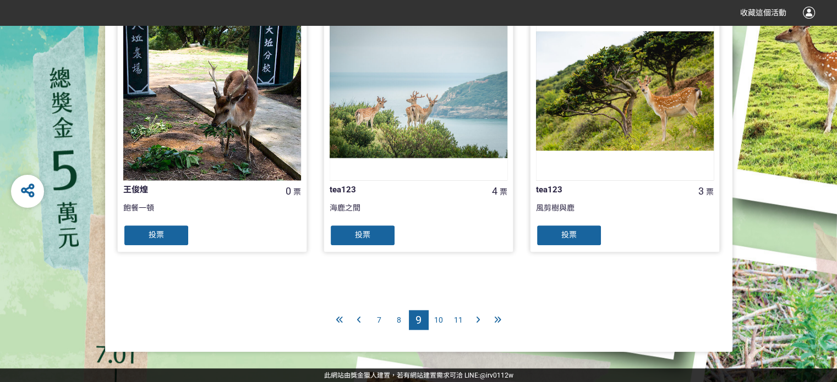 This screenshot has height=382, width=837. I want to click on span: 0, so click(288, 191).